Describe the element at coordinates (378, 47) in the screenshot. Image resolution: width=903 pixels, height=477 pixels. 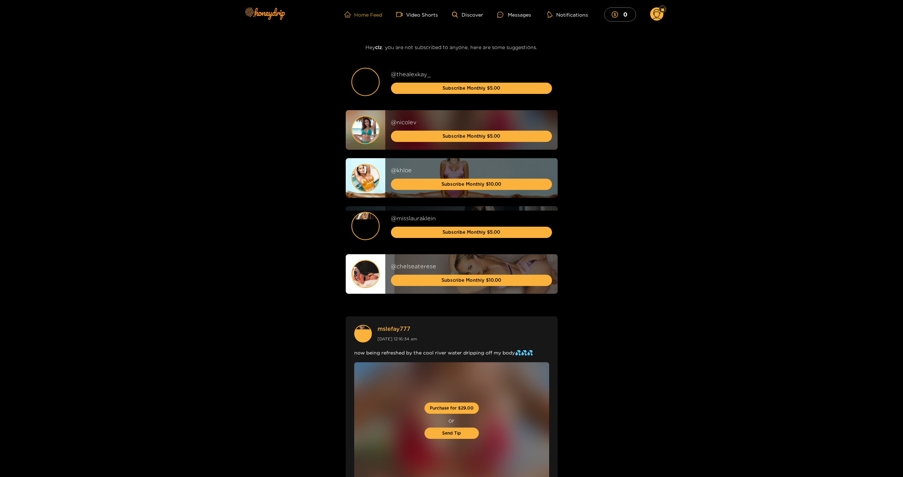
I see `span: clz` at that location.